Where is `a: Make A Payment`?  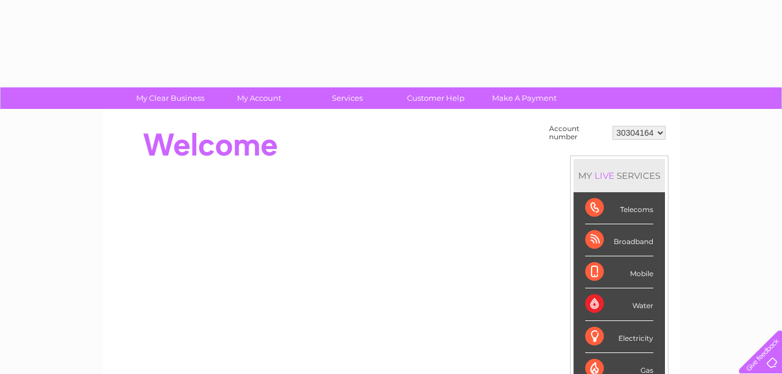 a: Make A Payment is located at coordinates (524, 98).